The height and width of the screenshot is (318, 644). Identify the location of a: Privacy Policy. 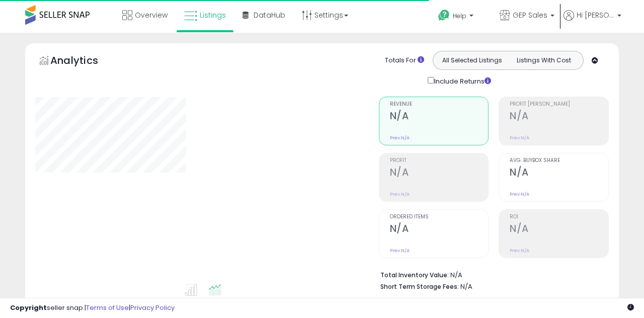
(153, 307).